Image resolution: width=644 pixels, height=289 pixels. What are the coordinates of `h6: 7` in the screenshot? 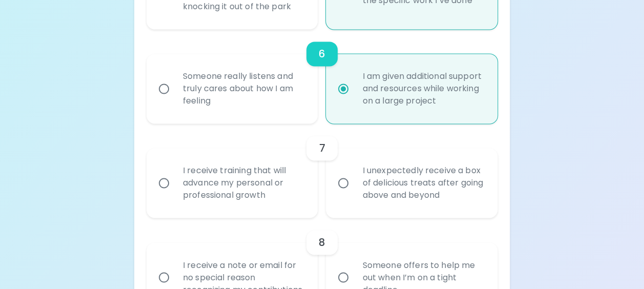 It's located at (322, 148).